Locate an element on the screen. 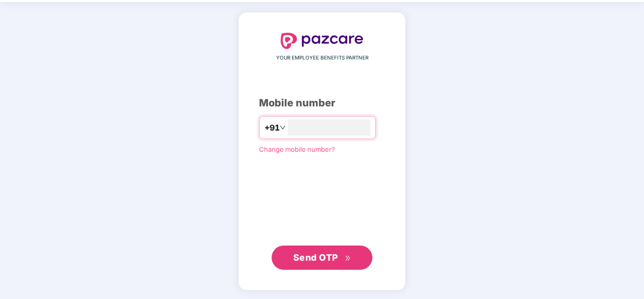 The height and width of the screenshot is (299, 644). span: YOUR EMPLOYEE BENEFITS PARTNER is located at coordinates (322, 58).